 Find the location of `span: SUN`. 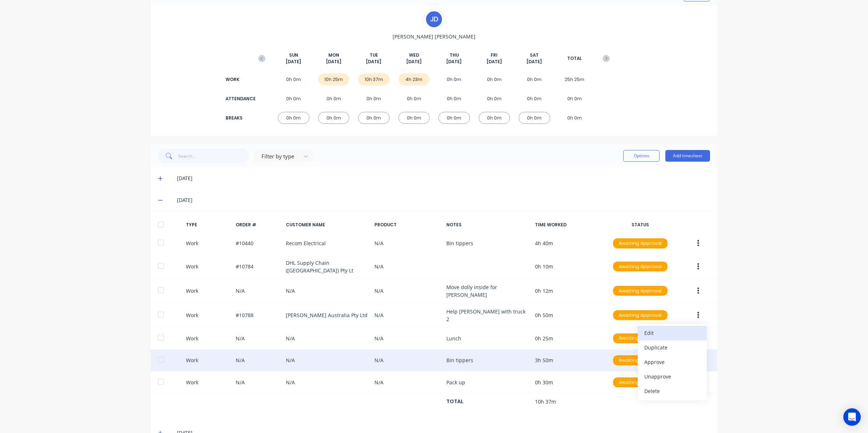

span: SUN is located at coordinates (293, 55).